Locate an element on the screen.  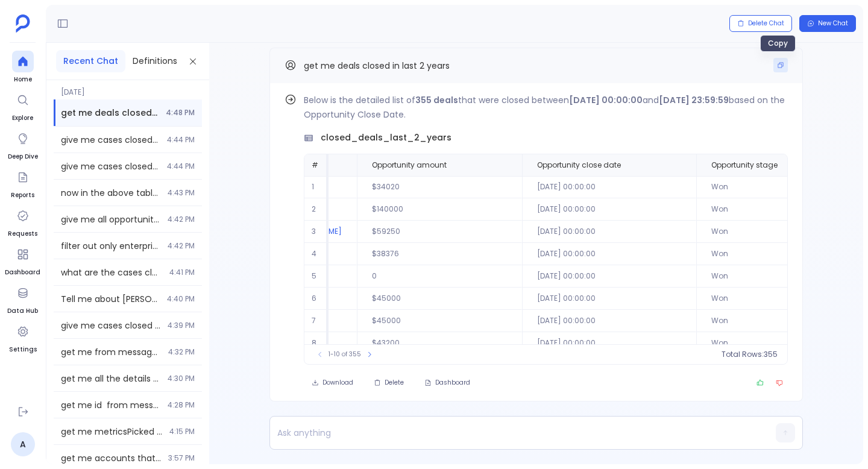
td: 5 is located at coordinates (317, 276).